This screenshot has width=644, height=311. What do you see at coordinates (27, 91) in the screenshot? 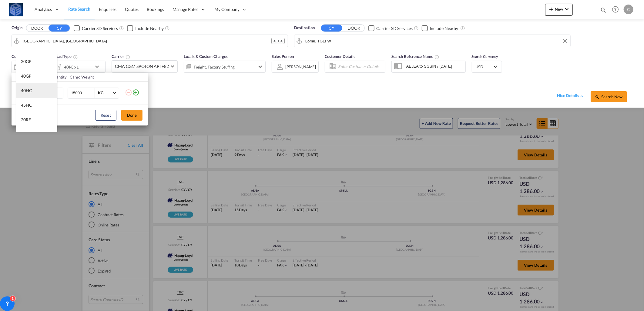
I see `div: 40HC` at bounding box center [27, 91].